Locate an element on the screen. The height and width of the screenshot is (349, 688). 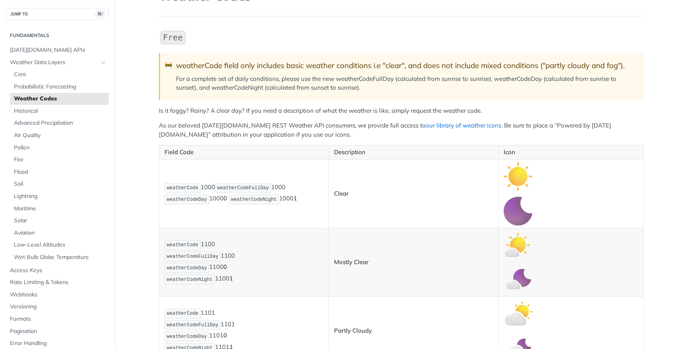
span: Webhooks is located at coordinates (58, 295).